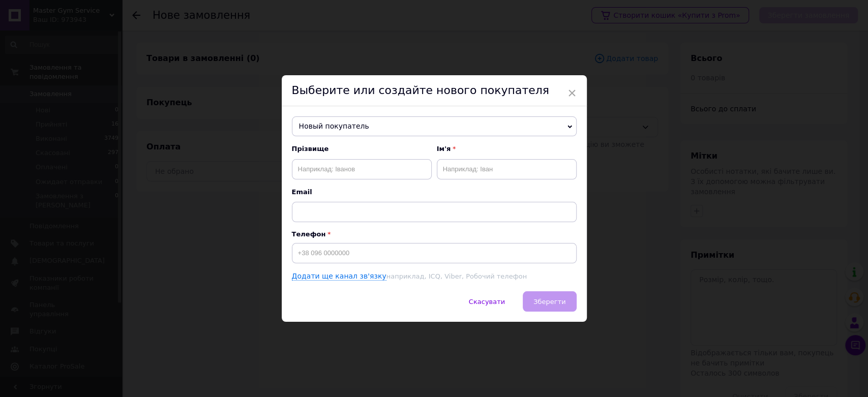  Describe the element at coordinates (457, 276) in the screenshot. I see `span: наприклад, ICQ, Viber, Робочий телефон` at that location.